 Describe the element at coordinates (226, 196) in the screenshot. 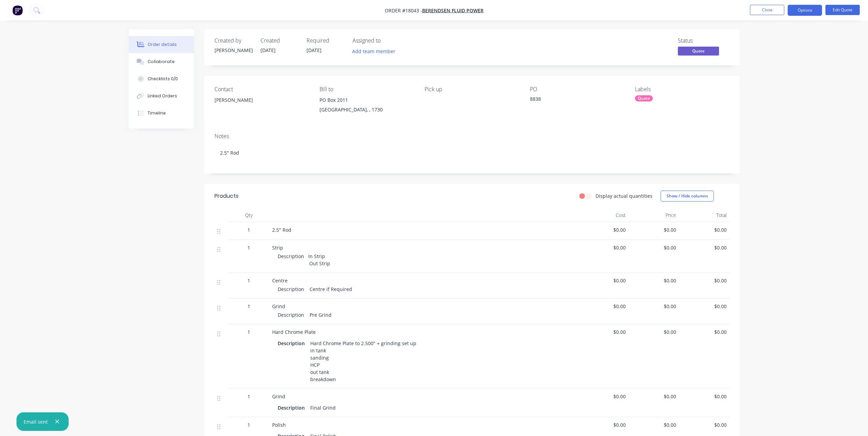

I see `div: Products` at that location.